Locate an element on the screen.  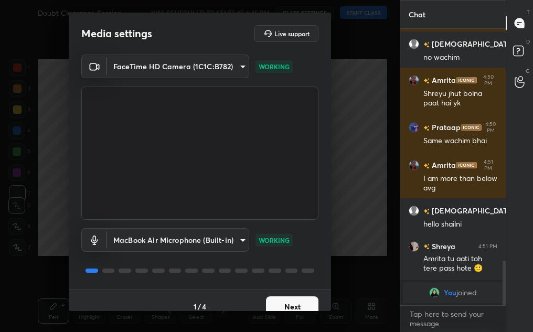
div: I am more than below avg is located at coordinates (460, 184).